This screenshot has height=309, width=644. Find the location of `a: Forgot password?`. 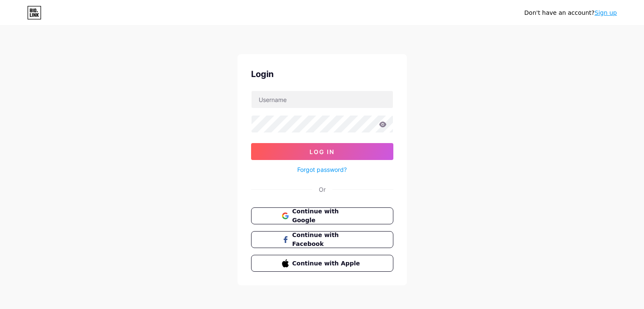

a: Forgot password? is located at coordinates (322, 170).